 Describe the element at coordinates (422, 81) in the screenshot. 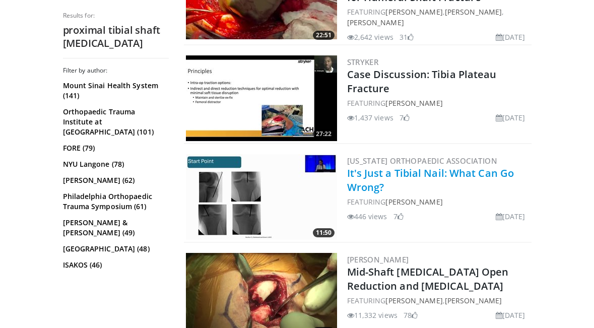

I see `a: Case Discussion: Tibia Plateau Fracture` at that location.